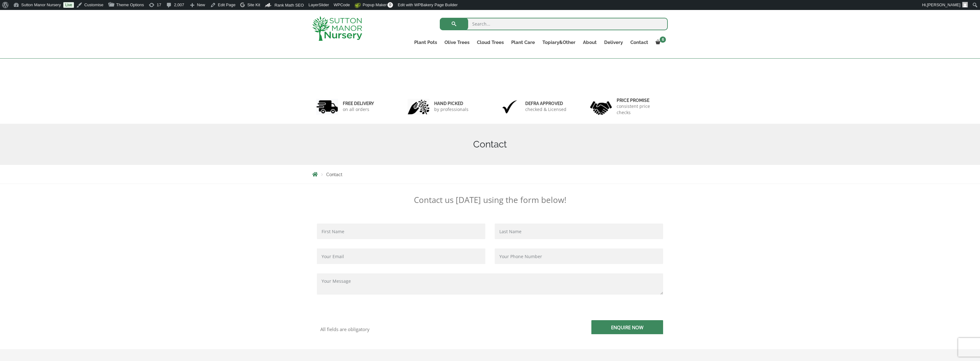  I want to click on a: Olive Trees, so click(457, 42).